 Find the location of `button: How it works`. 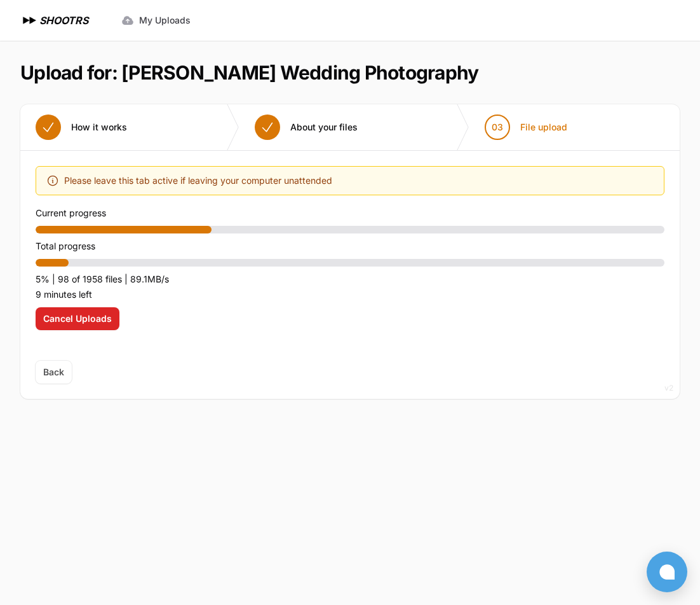

button: How it works is located at coordinates (81, 127).